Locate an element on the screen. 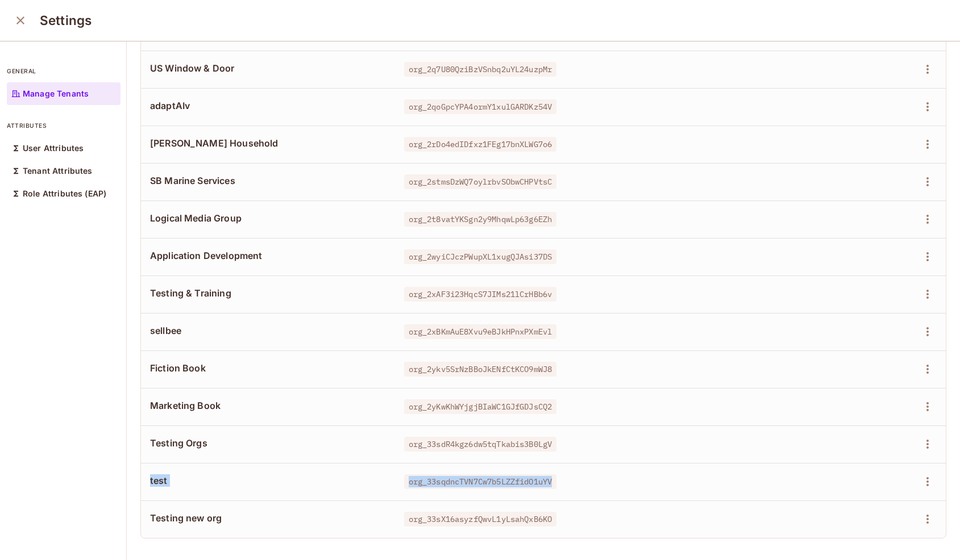  span: sellbee is located at coordinates (268, 331).